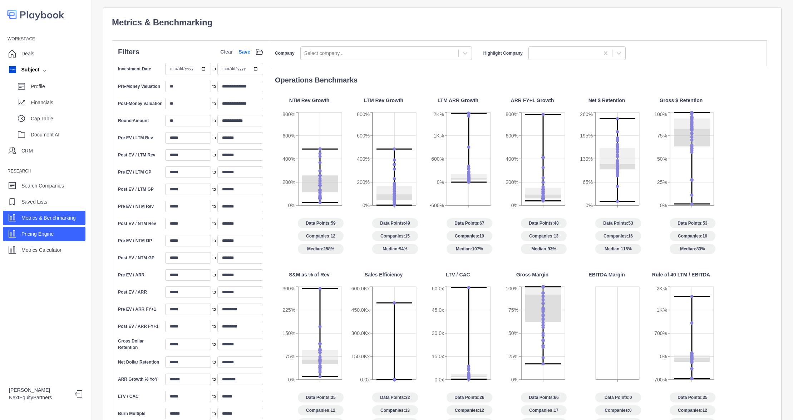  I want to click on label: Post EV / NTM GP, so click(136, 258).